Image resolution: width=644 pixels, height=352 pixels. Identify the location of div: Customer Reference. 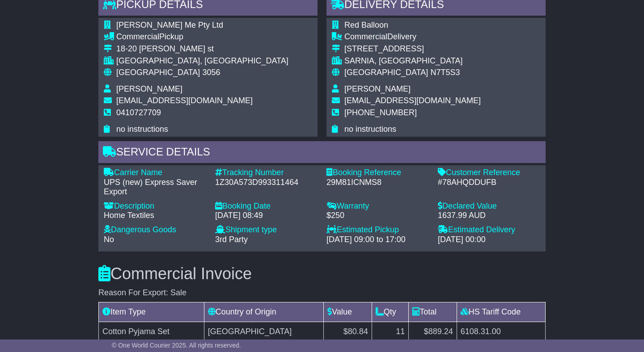
(489, 173).